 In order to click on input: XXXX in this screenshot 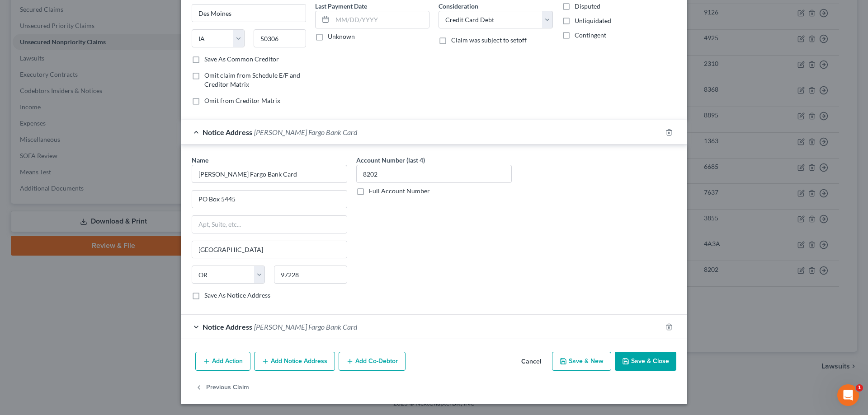, I will do `click(434, 174)`.